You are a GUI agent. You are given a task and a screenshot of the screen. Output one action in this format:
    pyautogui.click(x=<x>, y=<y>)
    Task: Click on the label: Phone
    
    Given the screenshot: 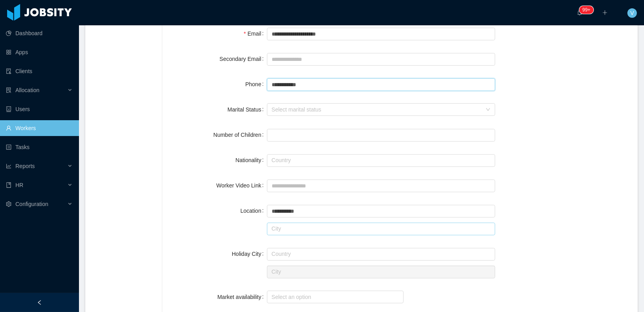 What is the action you would take?
    pyautogui.click(x=256, y=84)
    